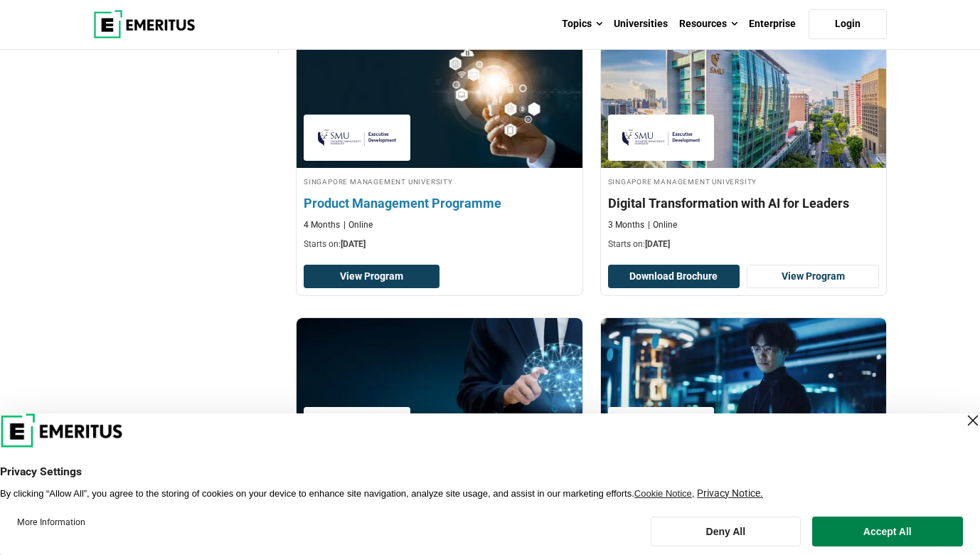  What do you see at coordinates (626, 225) in the screenshot?
I see `p: 3 Months` at bounding box center [626, 225].